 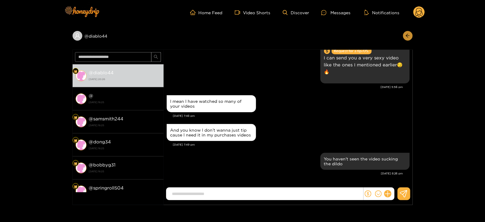 I want to click on p: I can send you a very sexy video like the ones I mentioned earlier😏🔥, so click(x=365, y=65).